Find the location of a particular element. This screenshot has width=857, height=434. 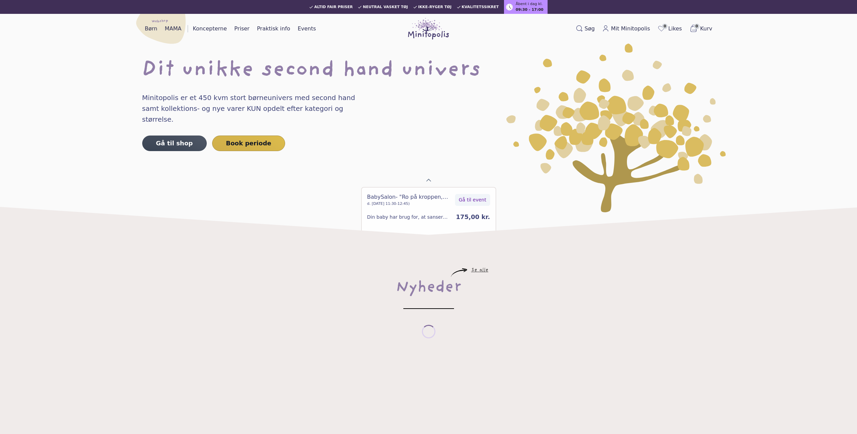

a: Mit Minitopolis is located at coordinates (626, 29).